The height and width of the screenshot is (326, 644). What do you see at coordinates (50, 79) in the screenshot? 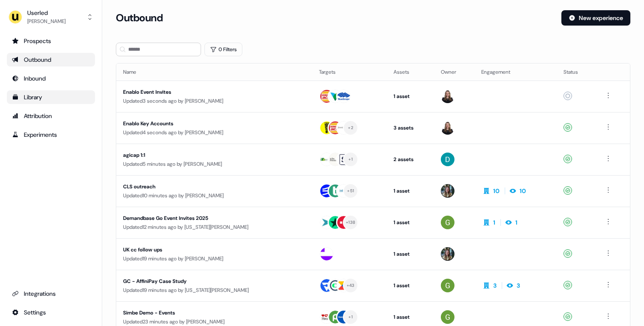
I see `div: Inbound` at bounding box center [50, 79].